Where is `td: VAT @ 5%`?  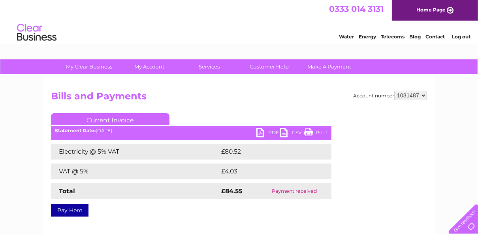
td: VAT @ 5% is located at coordinates (135, 171).